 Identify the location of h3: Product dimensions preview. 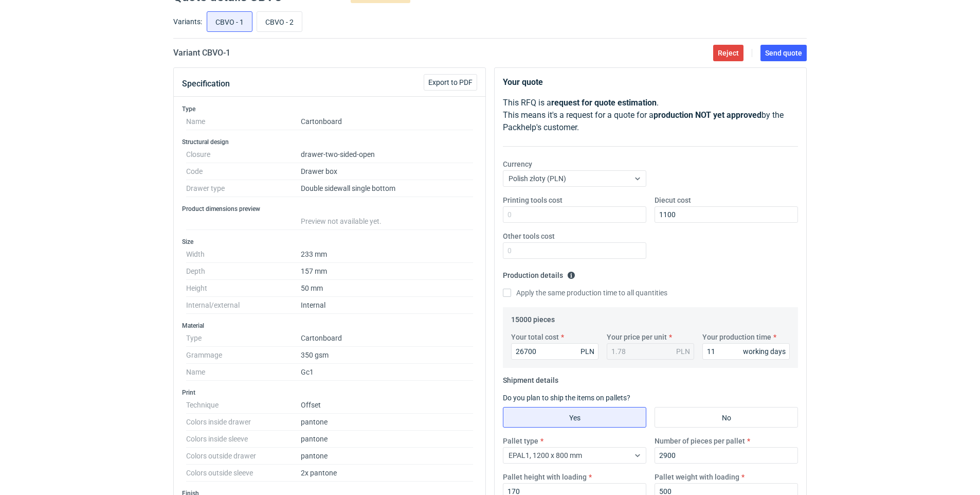
(330, 209).